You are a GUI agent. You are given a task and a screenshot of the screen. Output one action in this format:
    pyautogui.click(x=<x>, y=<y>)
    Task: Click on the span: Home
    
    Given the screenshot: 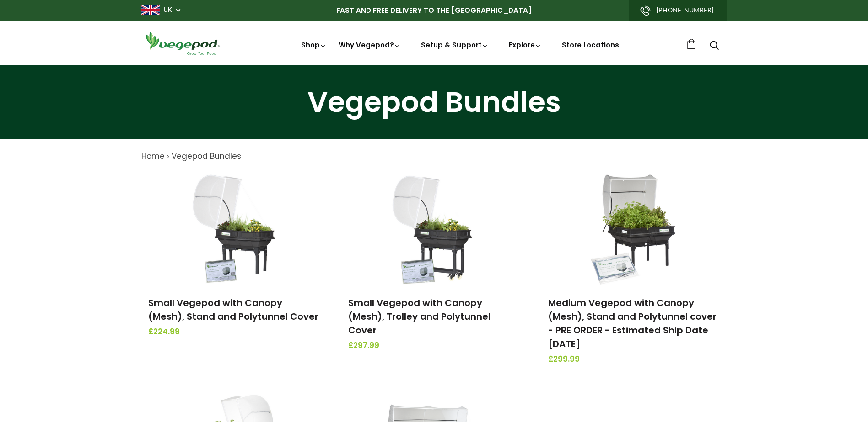 What is the action you would take?
    pyautogui.click(x=153, y=156)
    